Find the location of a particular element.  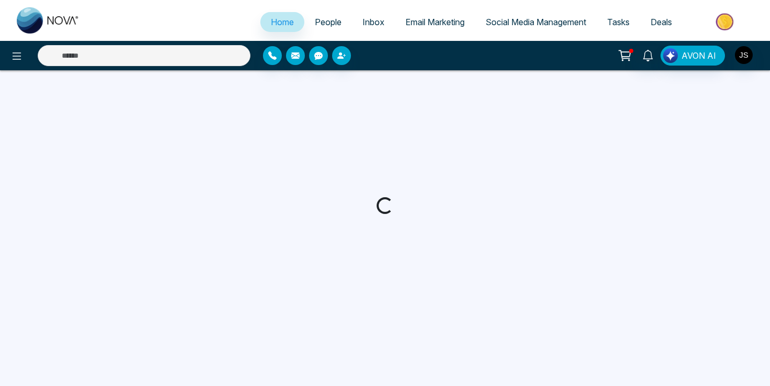

img: Nova CRM Logo is located at coordinates (48, 20).